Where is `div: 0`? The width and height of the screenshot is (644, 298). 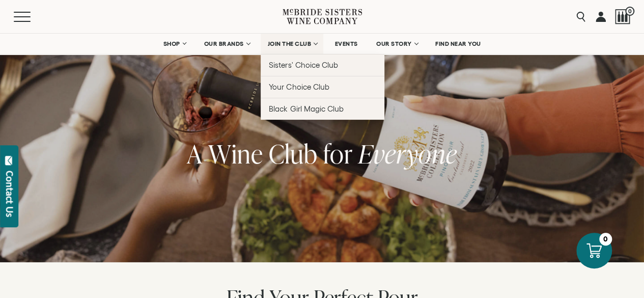
div: 0 is located at coordinates (605, 239).